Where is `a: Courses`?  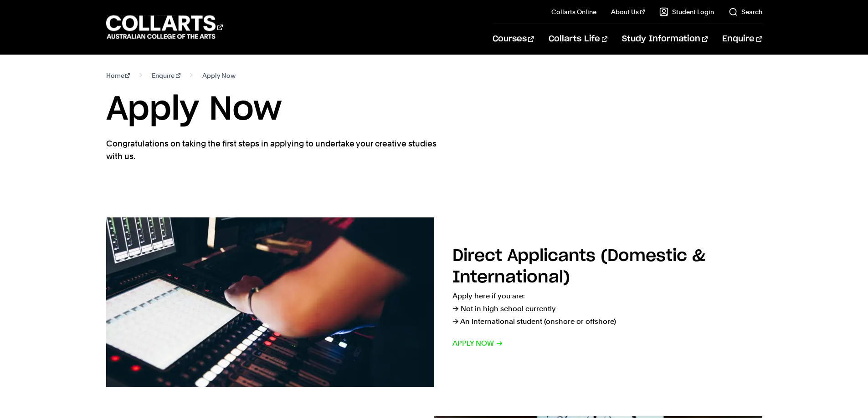 a: Courses is located at coordinates (513, 39).